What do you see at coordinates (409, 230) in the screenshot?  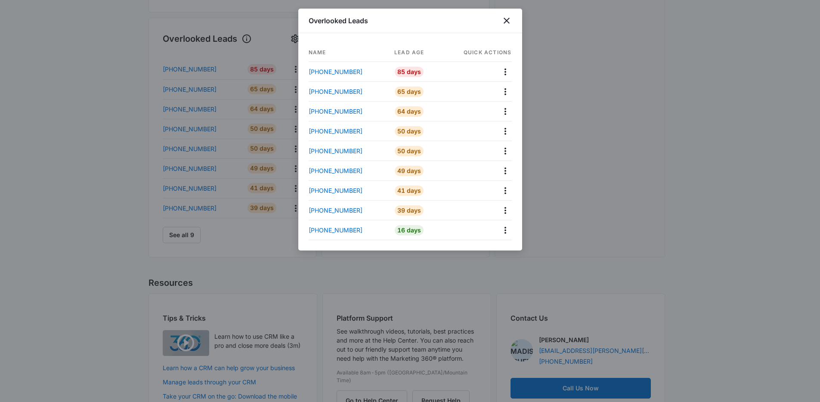 I see `div: 16 Days` at bounding box center [409, 230].